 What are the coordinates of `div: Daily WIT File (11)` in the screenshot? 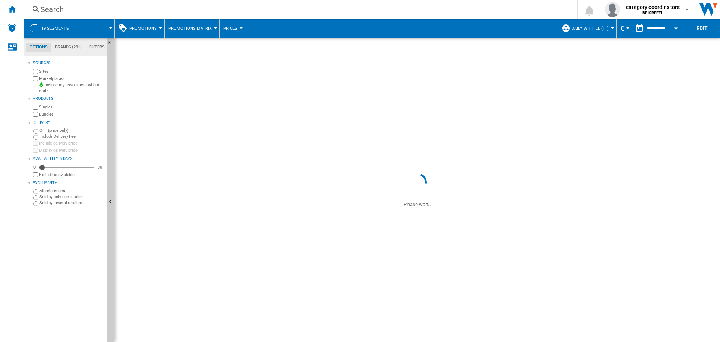 It's located at (587, 28).